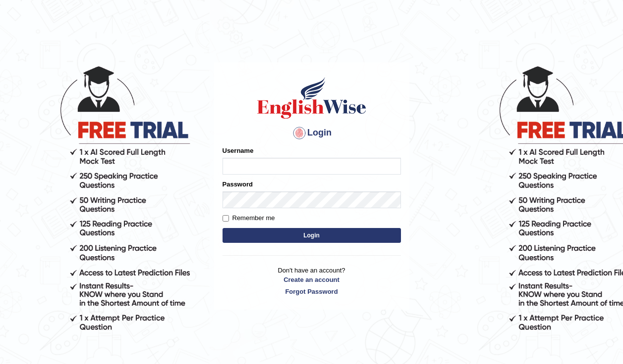  I want to click on a: Forgot Password, so click(312, 291).